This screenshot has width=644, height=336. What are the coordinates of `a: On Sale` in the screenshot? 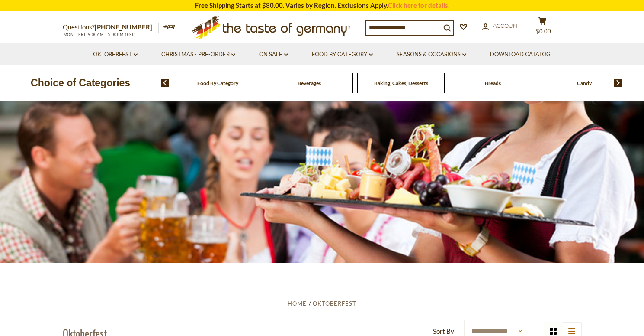 It's located at (274, 54).